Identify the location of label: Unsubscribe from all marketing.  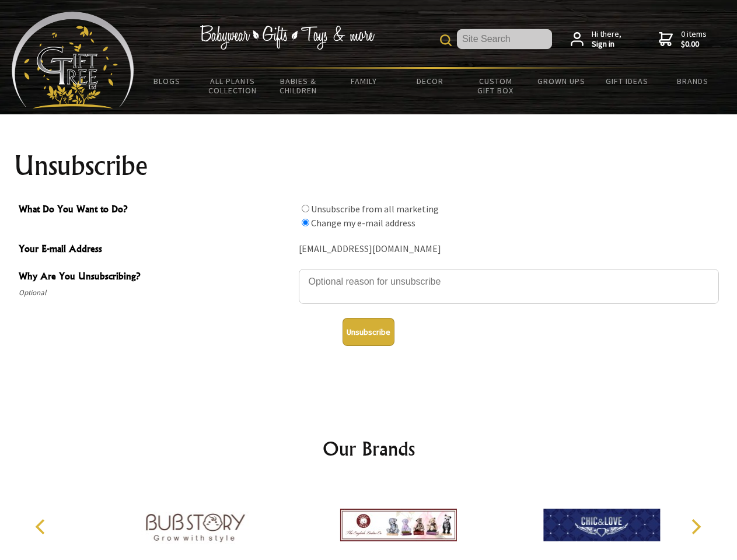
(375, 209).